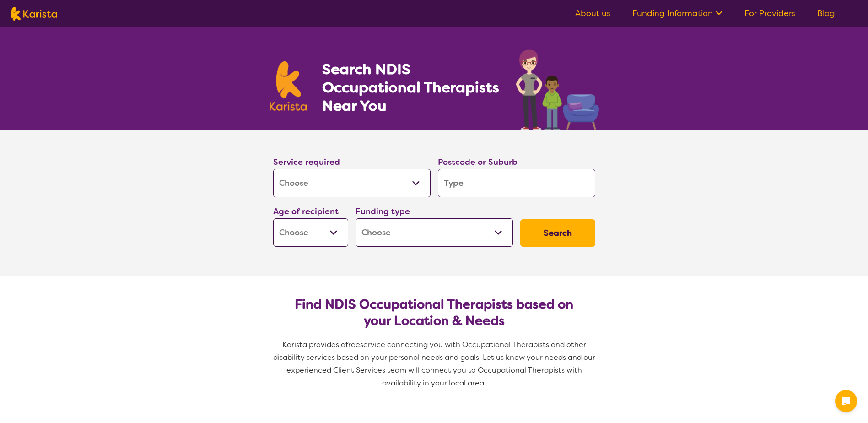 Image resolution: width=868 pixels, height=423 pixels. Describe the element at coordinates (307, 162) in the screenshot. I see `label: Service required` at that location.